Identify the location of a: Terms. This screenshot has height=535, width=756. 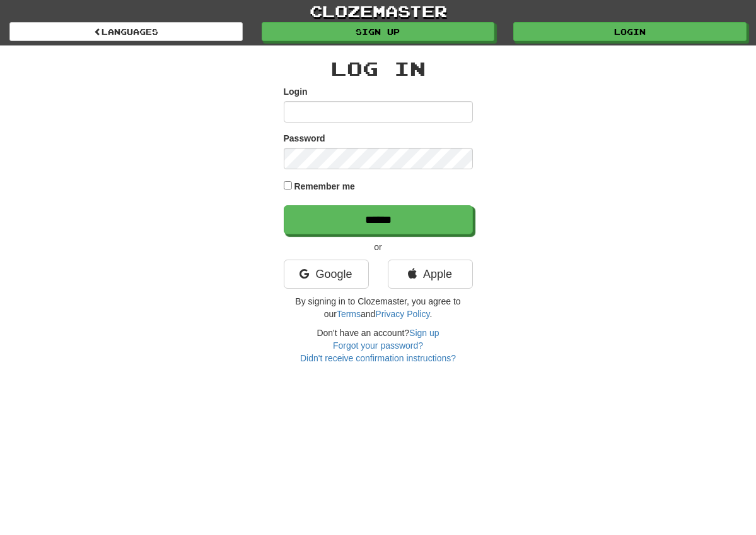
(349, 314).